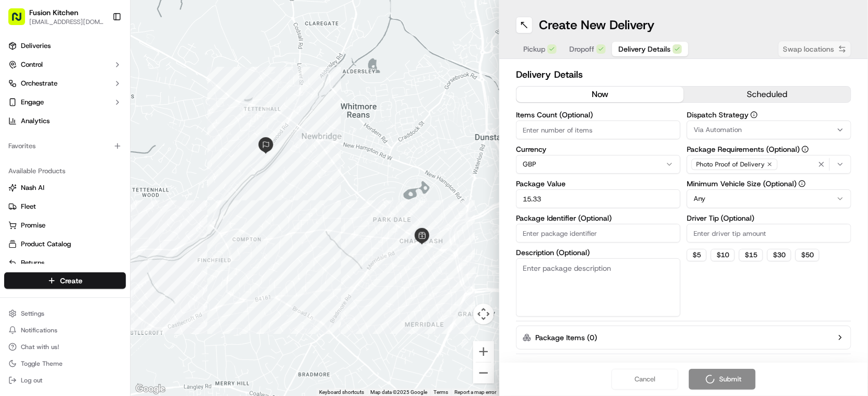  I want to click on span: API Documentation, so click(133, 238).